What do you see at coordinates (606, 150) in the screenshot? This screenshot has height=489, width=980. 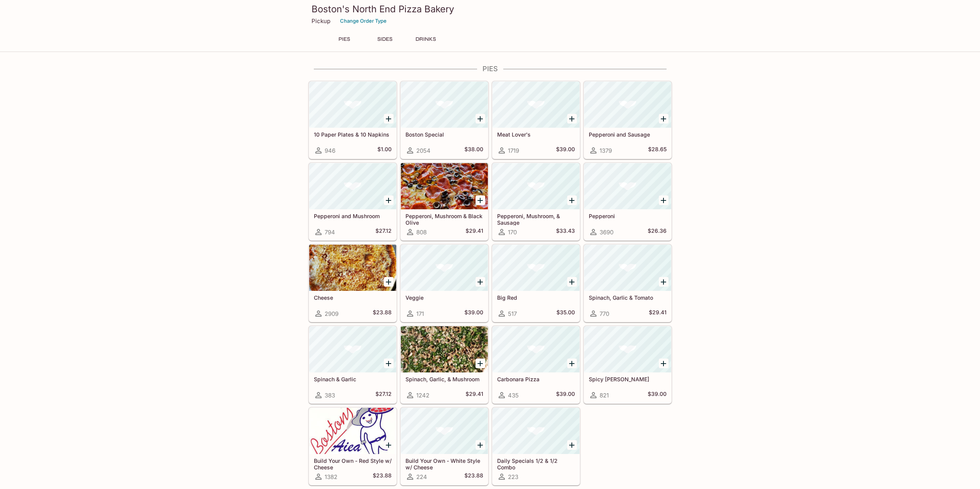 I see `span: 1379` at bounding box center [606, 150].